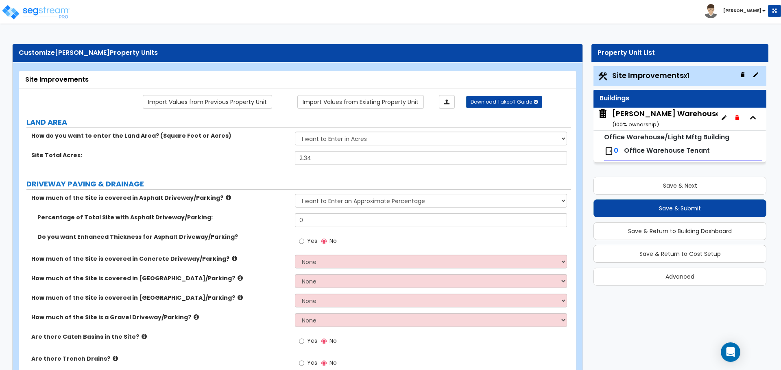  What do you see at coordinates (603, 114) in the screenshot?
I see `img: building.svg` at bounding box center [603, 114].